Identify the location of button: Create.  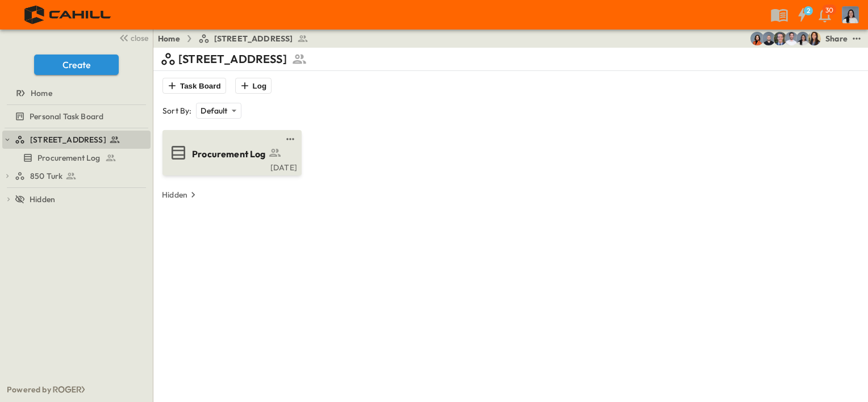
(76, 65).